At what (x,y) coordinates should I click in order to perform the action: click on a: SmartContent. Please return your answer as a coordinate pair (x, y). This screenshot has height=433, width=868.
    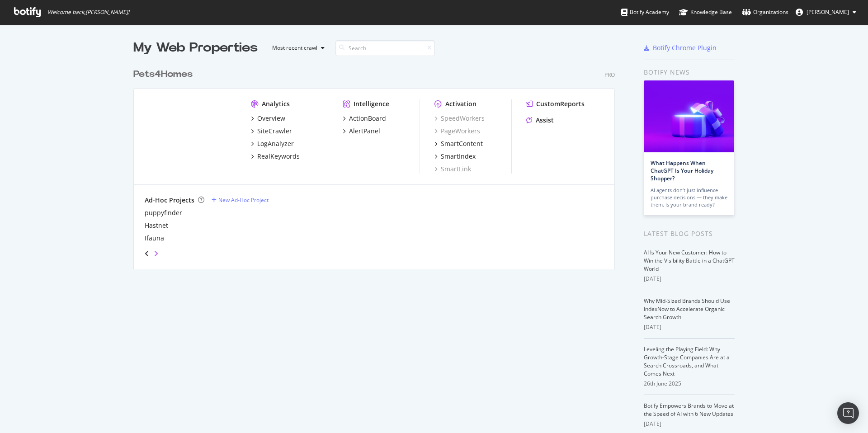
    Looking at the image, I should click on (458, 144).